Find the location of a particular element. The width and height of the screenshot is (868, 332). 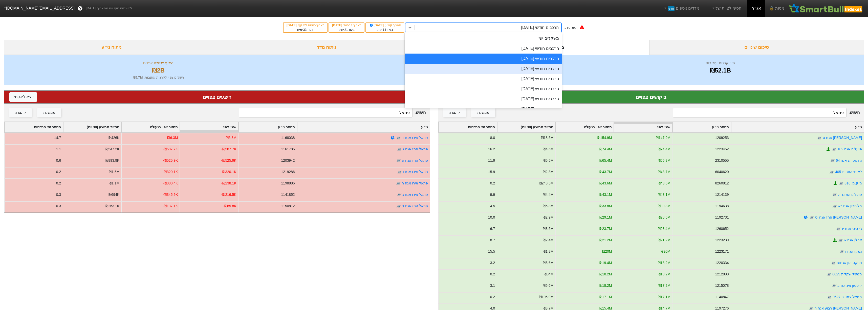

div: בעוד ימים is located at coordinates (347, 30).